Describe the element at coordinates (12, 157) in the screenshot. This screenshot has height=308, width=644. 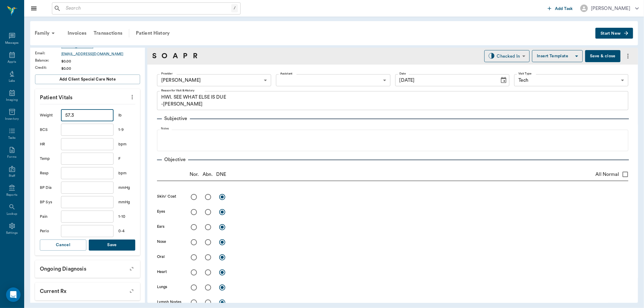
I see `div: Forms` at that location.